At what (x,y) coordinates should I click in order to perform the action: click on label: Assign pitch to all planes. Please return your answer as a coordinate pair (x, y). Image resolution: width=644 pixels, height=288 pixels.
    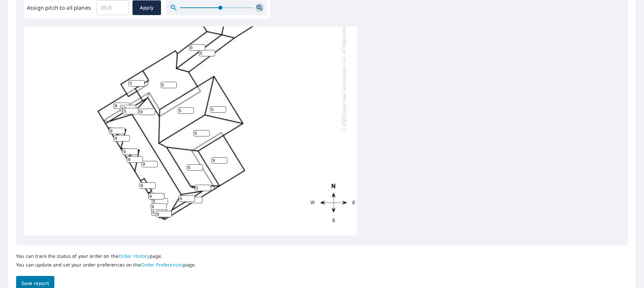
    Looking at the image, I should click on (59, 8).